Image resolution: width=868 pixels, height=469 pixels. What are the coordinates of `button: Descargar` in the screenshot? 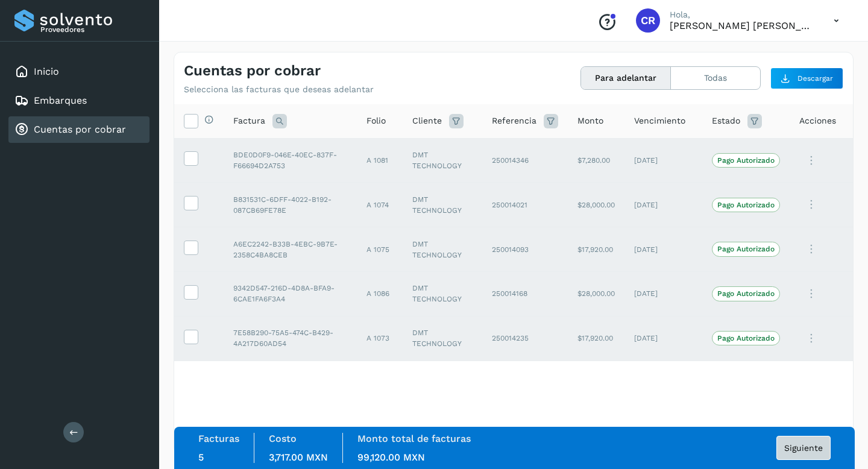 It's located at (807, 79).